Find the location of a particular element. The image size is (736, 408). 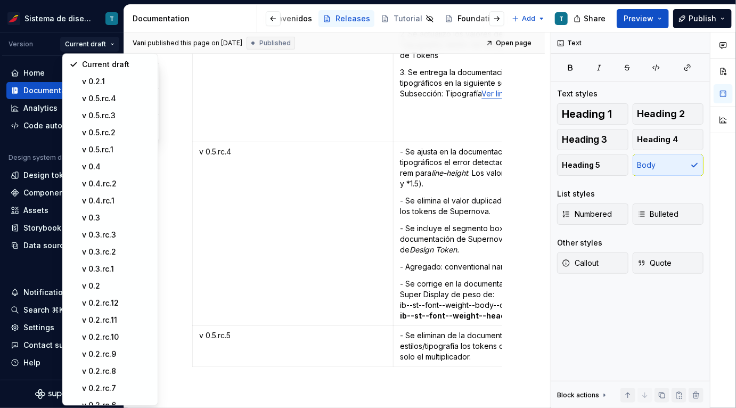

div: v 0.2.rc.11 is located at coordinates (117, 320).